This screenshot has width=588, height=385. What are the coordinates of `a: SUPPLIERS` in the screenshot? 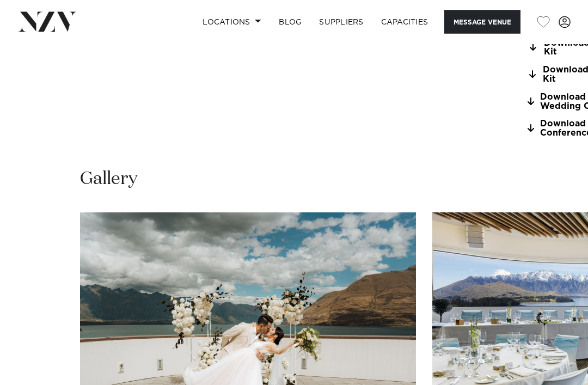 It's located at (341, 22).